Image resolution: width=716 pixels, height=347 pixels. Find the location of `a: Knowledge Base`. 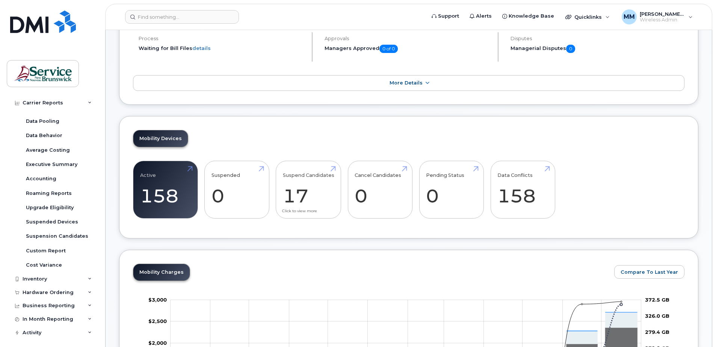

a: Knowledge Base is located at coordinates (528, 16).